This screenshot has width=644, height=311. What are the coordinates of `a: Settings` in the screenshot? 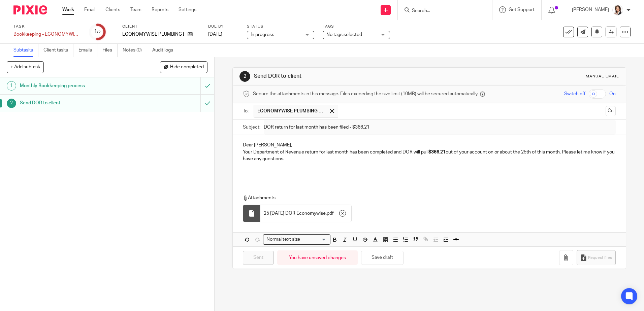 It's located at (187, 10).